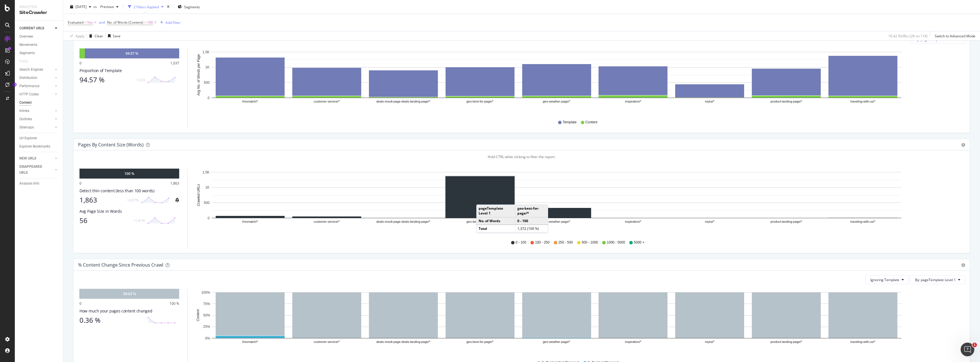  What do you see at coordinates (26, 36) in the screenshot?
I see `div: Overview` at bounding box center [26, 36].